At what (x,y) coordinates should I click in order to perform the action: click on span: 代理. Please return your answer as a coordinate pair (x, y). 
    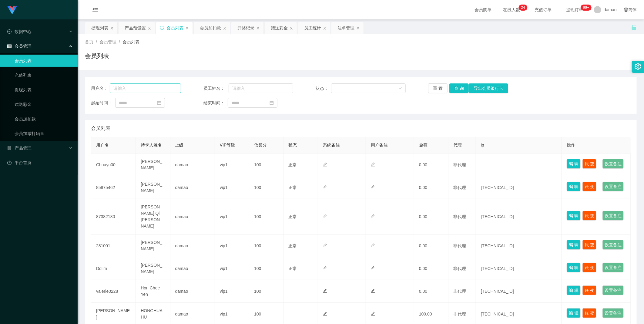
    Looking at the image, I should click on (457, 145).